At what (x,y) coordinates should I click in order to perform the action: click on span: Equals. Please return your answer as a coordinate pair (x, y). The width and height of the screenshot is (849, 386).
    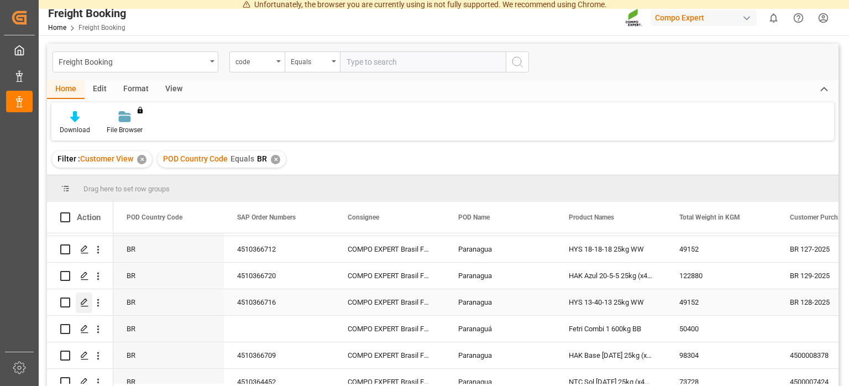
    Looking at the image, I should click on (242, 159).